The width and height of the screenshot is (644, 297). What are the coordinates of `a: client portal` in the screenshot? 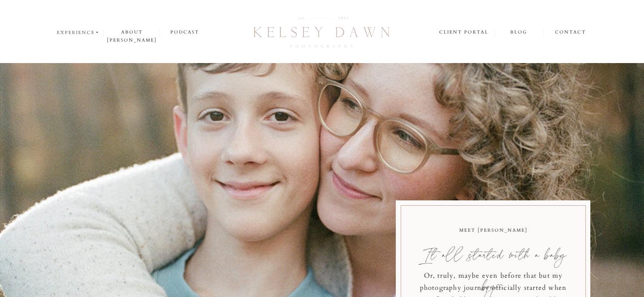 It's located at (464, 33).